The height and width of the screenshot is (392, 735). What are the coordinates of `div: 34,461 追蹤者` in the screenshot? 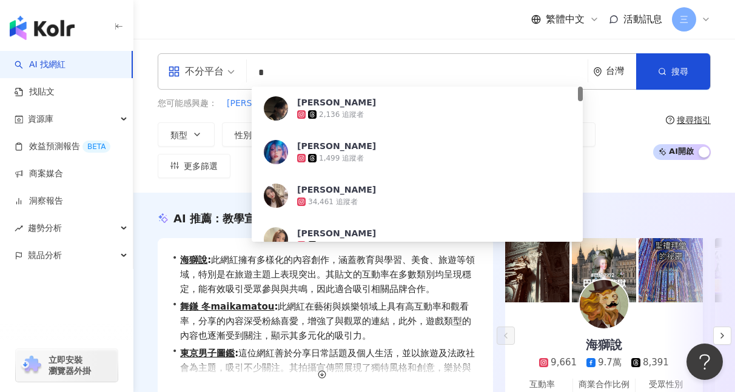 It's located at (333, 202).